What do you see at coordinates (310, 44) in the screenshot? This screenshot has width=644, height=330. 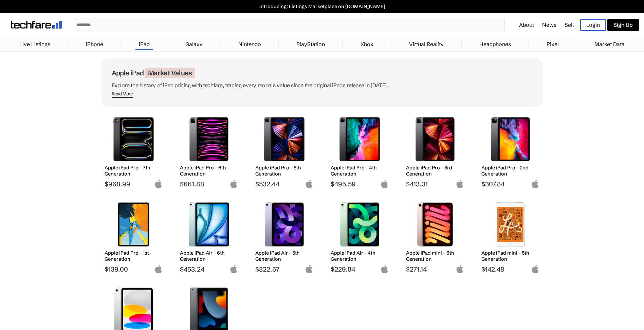 I see `a: PlayStation` at bounding box center [310, 44].